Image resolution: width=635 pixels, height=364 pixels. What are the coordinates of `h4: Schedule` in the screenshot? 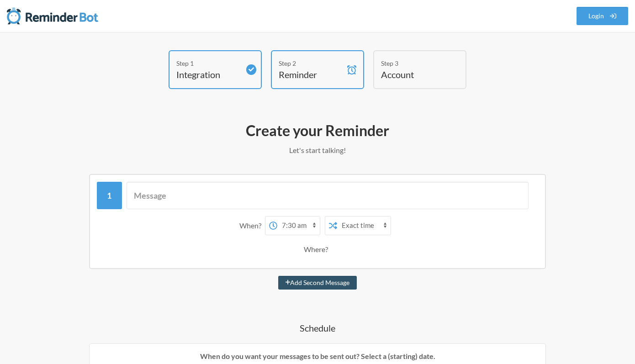 It's located at (317, 328).